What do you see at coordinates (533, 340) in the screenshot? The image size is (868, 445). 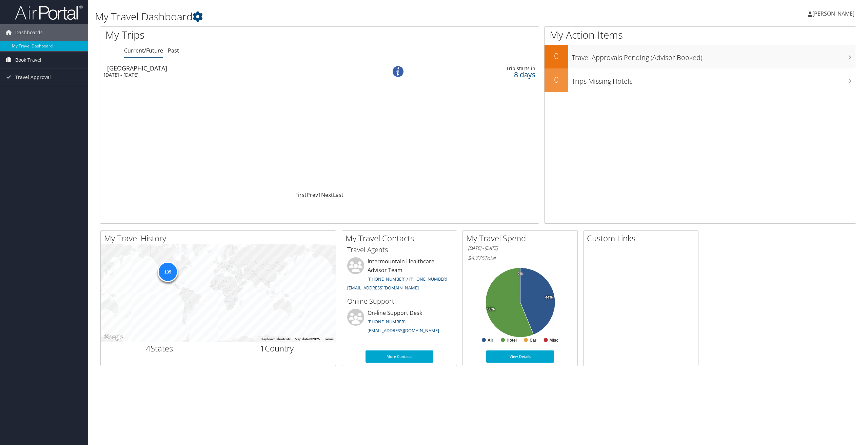 I see `text: Car` at bounding box center [533, 340].